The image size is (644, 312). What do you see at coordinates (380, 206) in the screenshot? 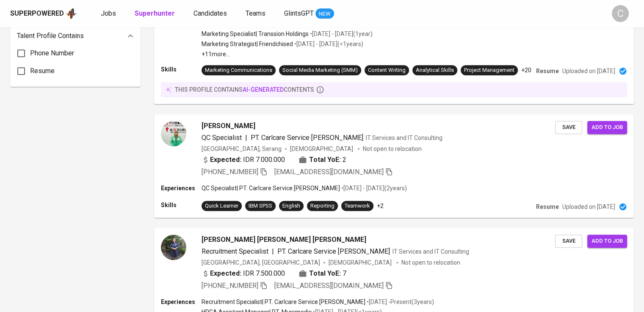
I see `p: +2` at bounding box center [380, 206].